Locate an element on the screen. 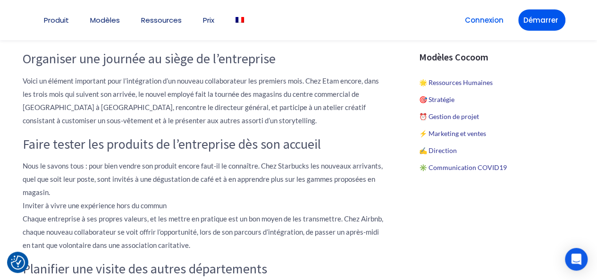 The width and height of the screenshot is (597, 280). img: Revisit consent button is located at coordinates (18, 263).